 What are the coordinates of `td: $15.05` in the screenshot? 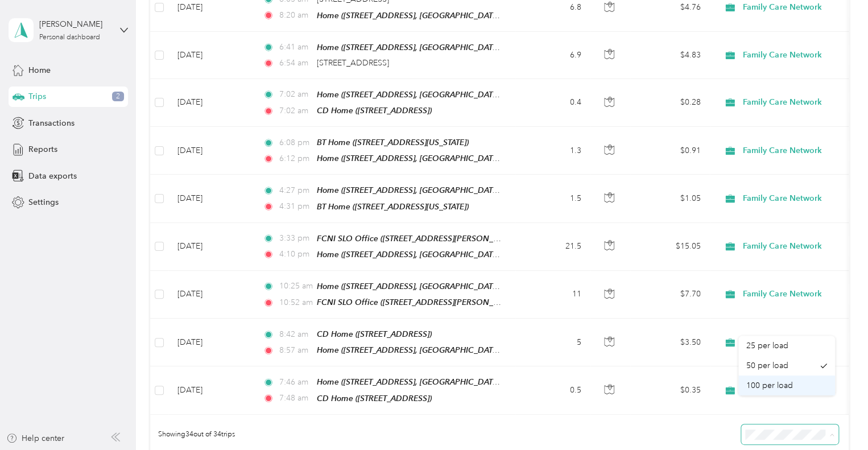 It's located at (670, 247).